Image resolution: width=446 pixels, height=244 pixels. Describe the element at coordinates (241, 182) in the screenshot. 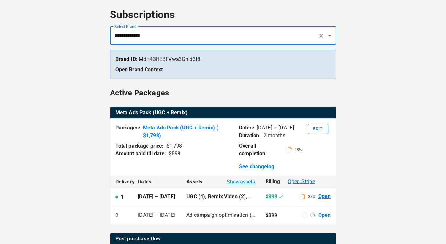

I see `span: Show assets` at that location.